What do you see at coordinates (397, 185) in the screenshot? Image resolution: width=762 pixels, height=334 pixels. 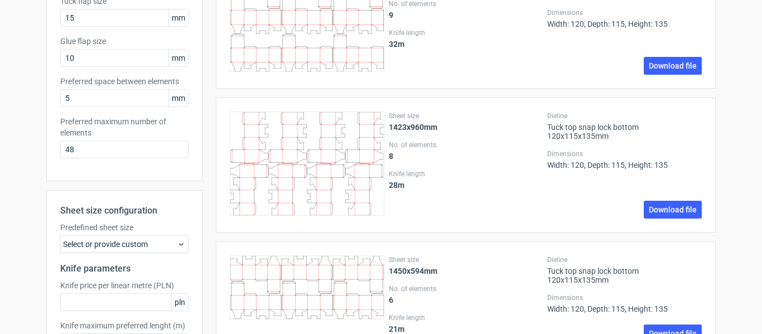 I see `strong: 28 m` at bounding box center [397, 185].